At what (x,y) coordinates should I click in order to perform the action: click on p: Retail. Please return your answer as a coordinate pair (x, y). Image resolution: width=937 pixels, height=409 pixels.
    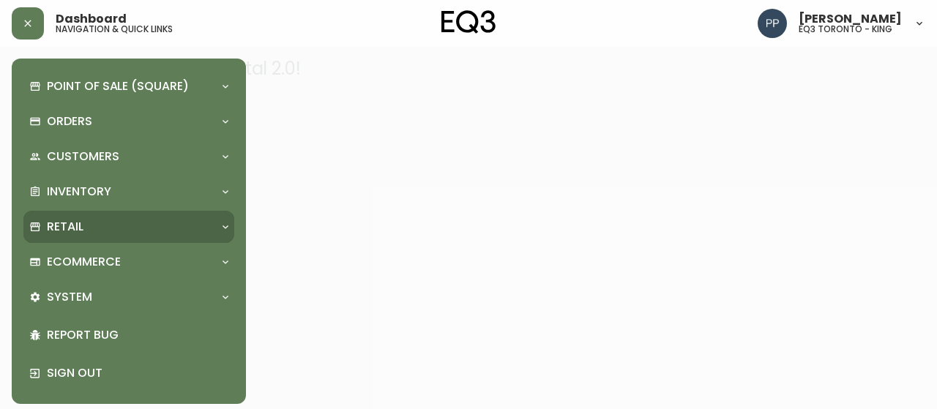
    Looking at the image, I should click on (65, 227).